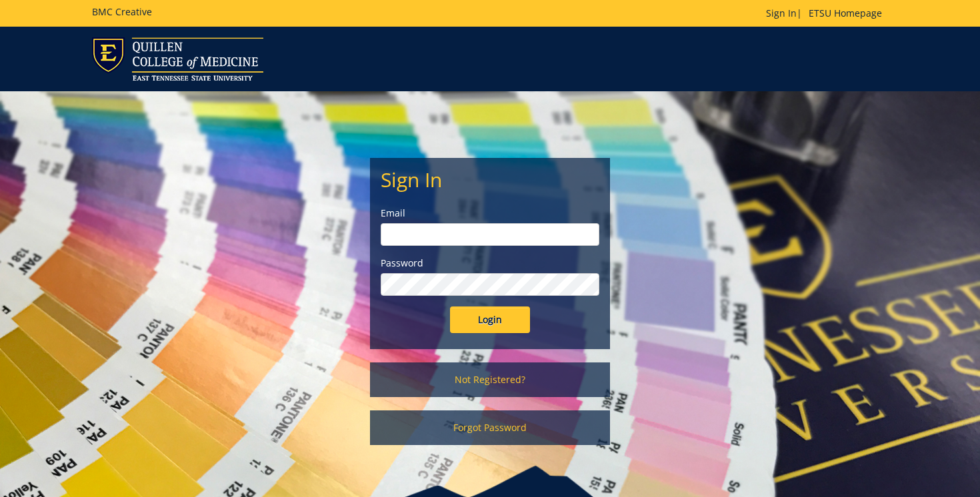  Describe the element at coordinates (490, 263) in the screenshot. I see `label: Password` at that location.